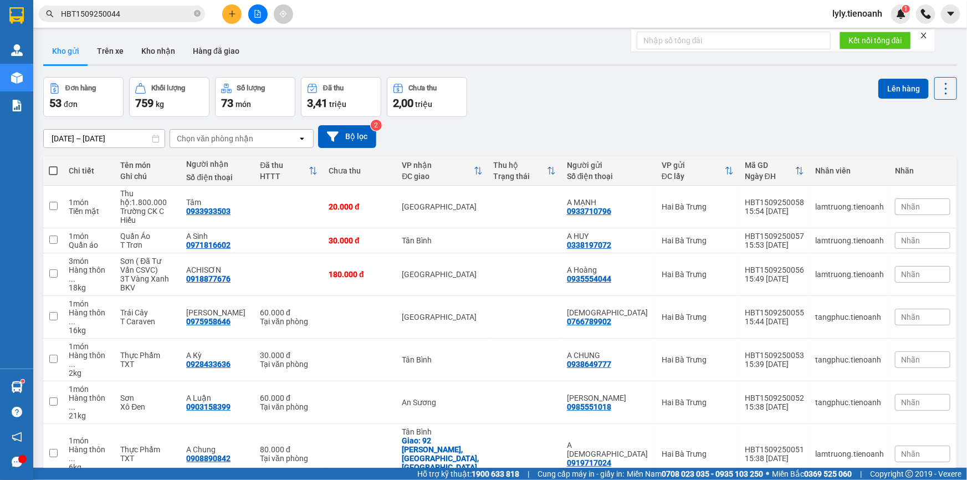  What do you see at coordinates (875, 40) in the screenshot?
I see `button: Kết nối tổng đài` at bounding box center [875, 40].